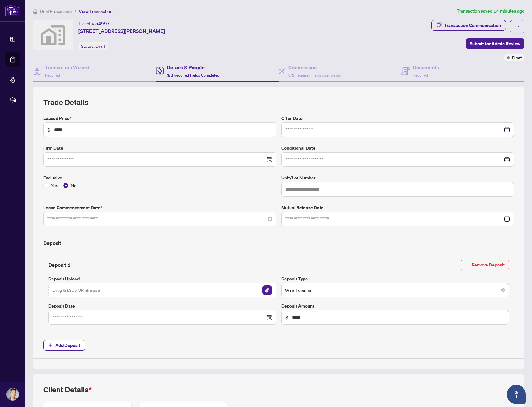 This screenshot has height=407, width=532. Describe the element at coordinates (59, 265) in the screenshot. I see `h4: Deposit 1` at that location.